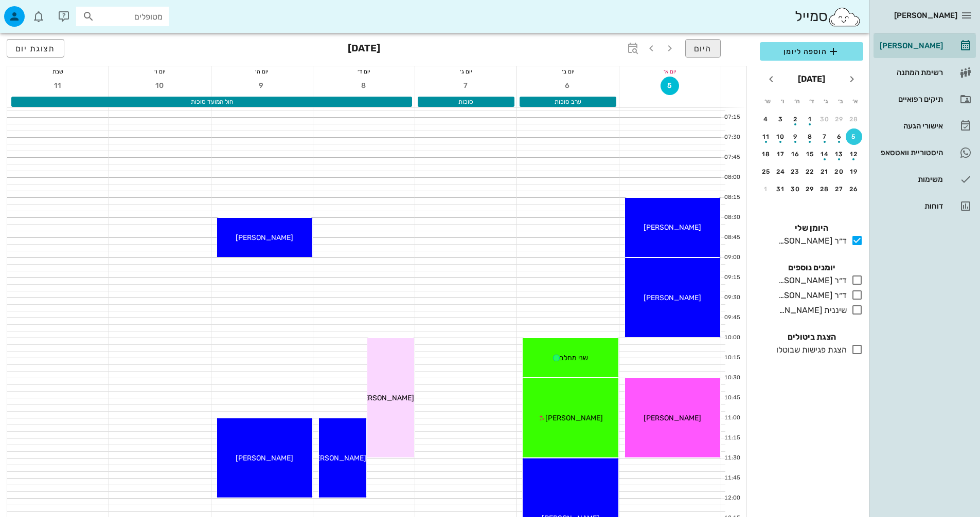 Image resolution: width=980 pixels, height=517 pixels. I want to click on div: יום ג׳, so click(466, 72).